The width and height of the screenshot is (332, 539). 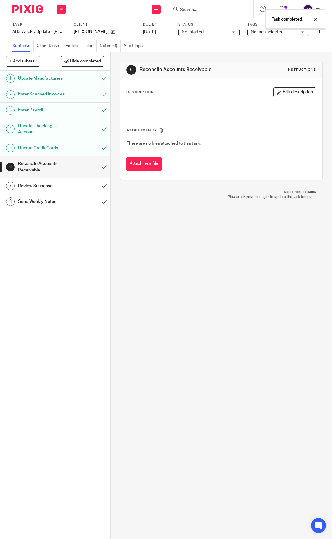 What do you see at coordinates (43, 94) in the screenshot?
I see `h1: Enter Scanned Invoices` at bounding box center [43, 94].